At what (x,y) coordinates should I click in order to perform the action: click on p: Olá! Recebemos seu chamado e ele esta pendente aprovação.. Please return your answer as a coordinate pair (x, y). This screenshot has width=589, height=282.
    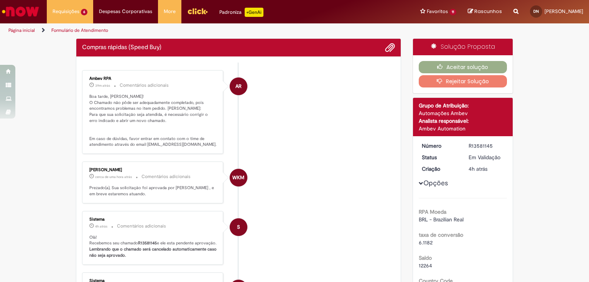
    Looking at the image, I should click on (153, 246).